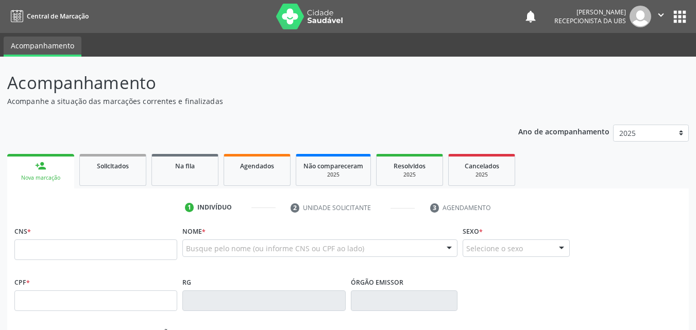 This screenshot has width=696, height=330. Describe the element at coordinates (186, 282) in the screenshot. I see `label: RG` at that location.